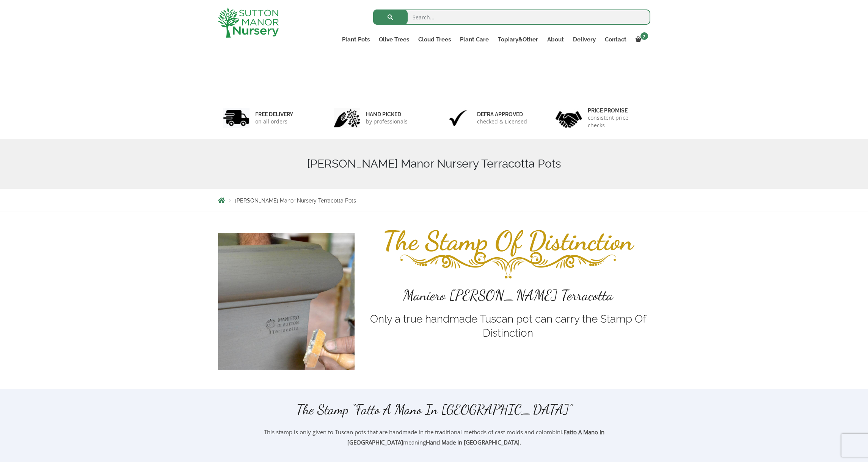  I want to click on img: 4.jpg, so click(569, 118).